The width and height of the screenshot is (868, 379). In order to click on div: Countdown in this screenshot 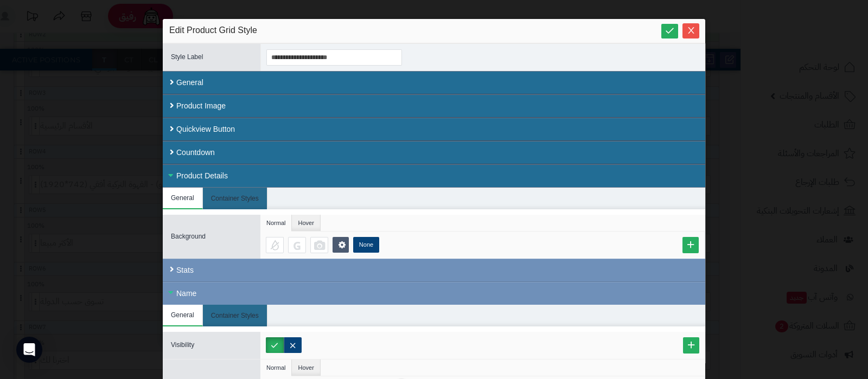, I will do `click(434, 152)`.